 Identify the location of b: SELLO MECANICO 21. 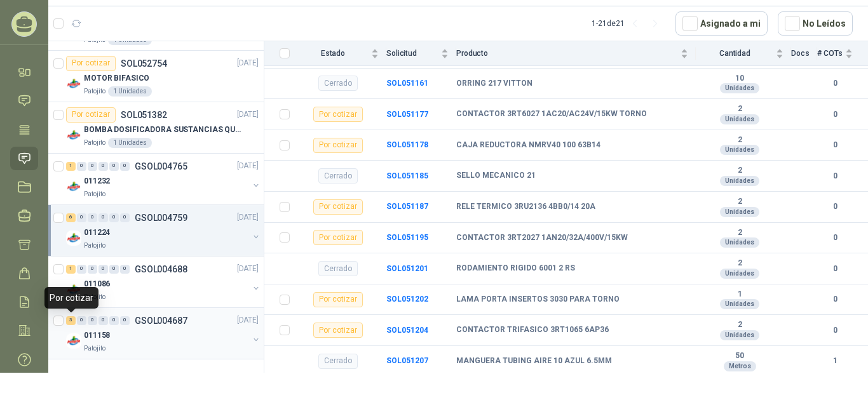
(496, 176).